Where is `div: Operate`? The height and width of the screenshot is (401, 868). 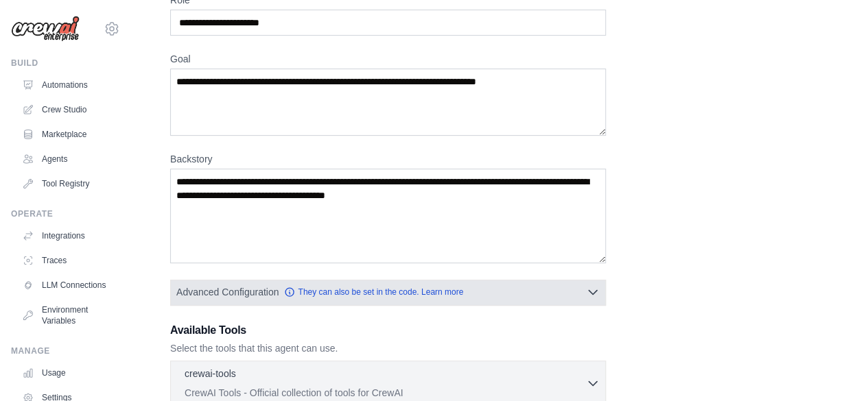
div: Operate is located at coordinates (65, 214).